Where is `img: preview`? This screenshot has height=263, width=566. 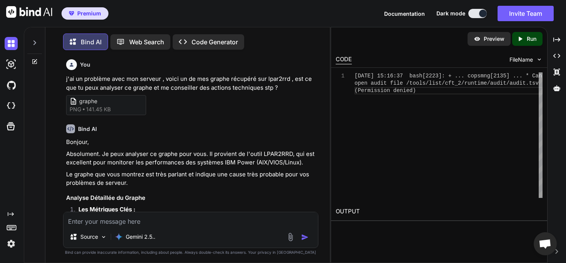
img: preview is located at coordinates (477, 39).